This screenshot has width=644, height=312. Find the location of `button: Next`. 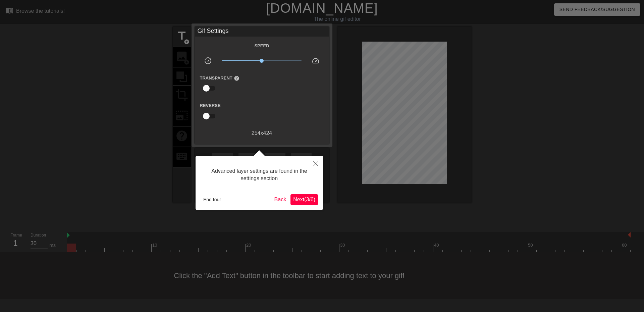

button: Next is located at coordinates (304, 200).